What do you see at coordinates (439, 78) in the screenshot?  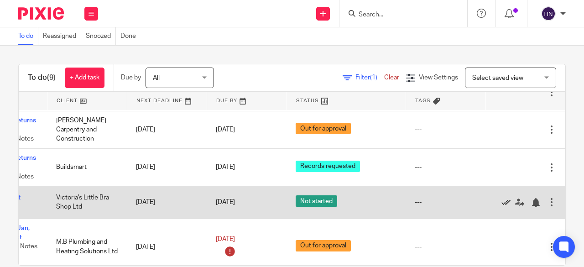 I see `span: View Settings` at bounding box center [439, 78].